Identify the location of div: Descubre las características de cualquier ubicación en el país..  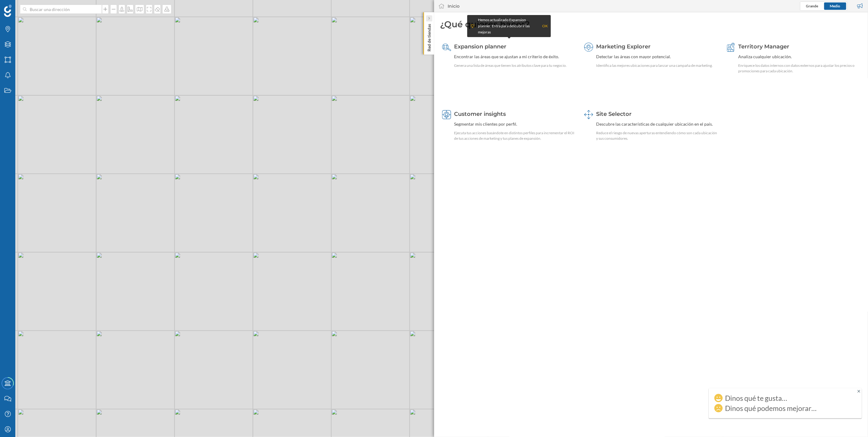
(657, 124).